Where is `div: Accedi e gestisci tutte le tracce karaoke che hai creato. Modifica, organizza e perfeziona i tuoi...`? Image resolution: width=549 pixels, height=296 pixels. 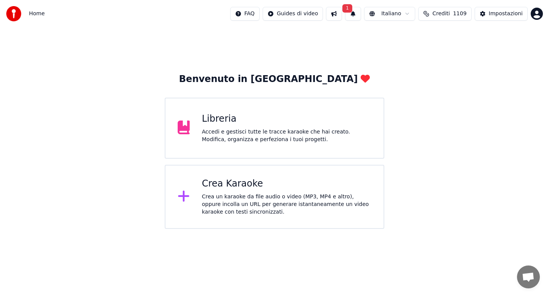 div: Accedi e gestisci tutte le tracce karaoke che hai creato. Modifica, organizza e perfeziona i tuoi... is located at coordinates (287, 136).